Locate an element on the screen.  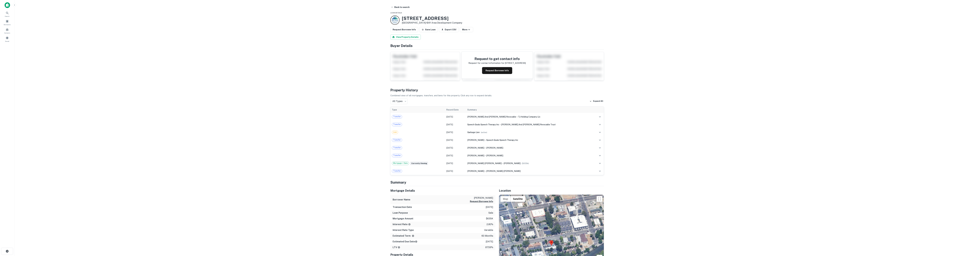
div: Contacts is located at coordinates (7, 31).